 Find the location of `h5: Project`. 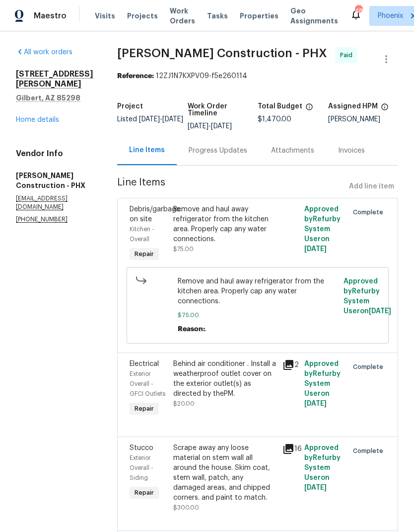

h5: Project is located at coordinates (130, 106).